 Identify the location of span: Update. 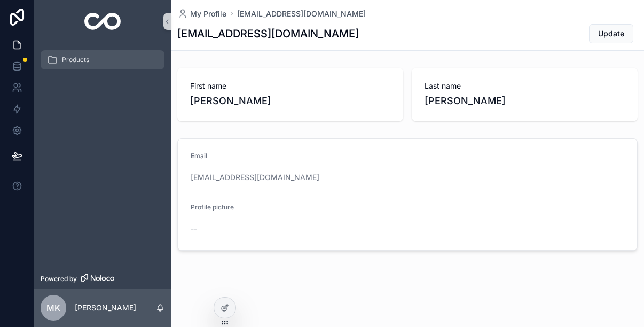
(611, 33).